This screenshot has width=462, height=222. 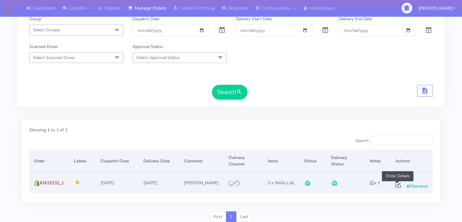 I want to click on span: 2 x SMALL, so click(x=278, y=183).